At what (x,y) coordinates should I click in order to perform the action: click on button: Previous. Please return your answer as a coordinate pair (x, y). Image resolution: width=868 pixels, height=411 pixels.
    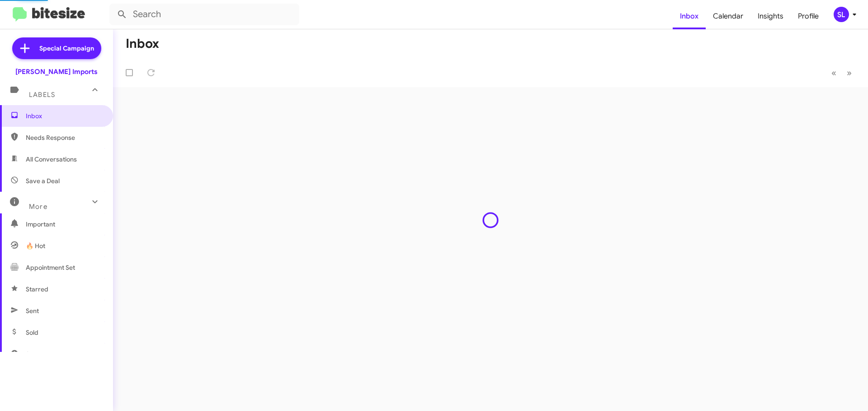
    Looking at the image, I should click on (833, 72).